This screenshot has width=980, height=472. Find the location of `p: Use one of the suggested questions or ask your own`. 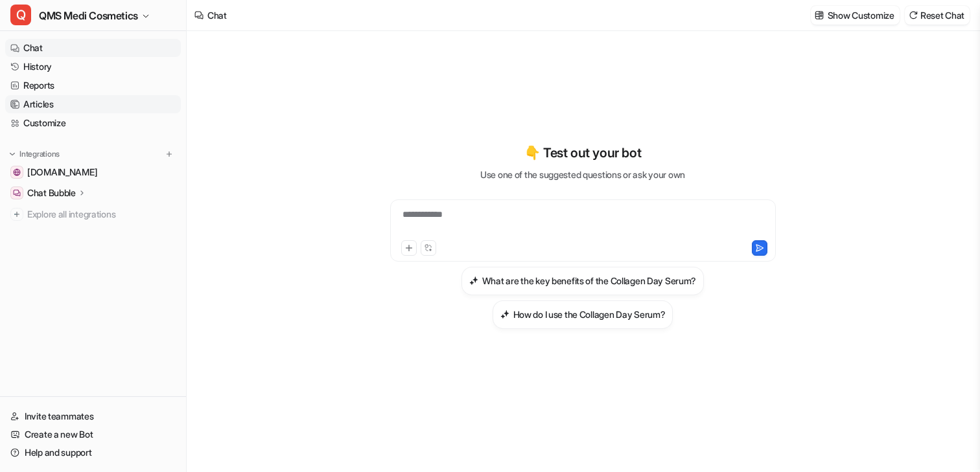

p: Use one of the suggested questions or ask your own is located at coordinates (583, 174).